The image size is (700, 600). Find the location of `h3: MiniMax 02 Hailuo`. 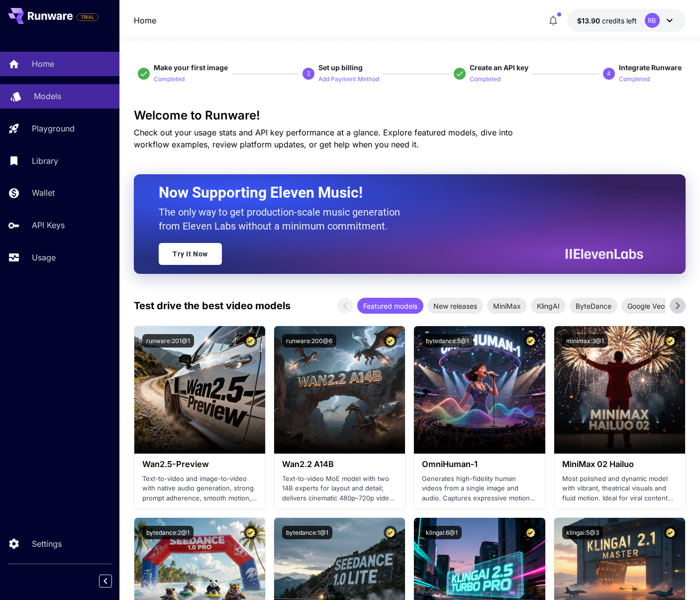

h3: MiniMax 02 Hailuo is located at coordinates (619, 464).